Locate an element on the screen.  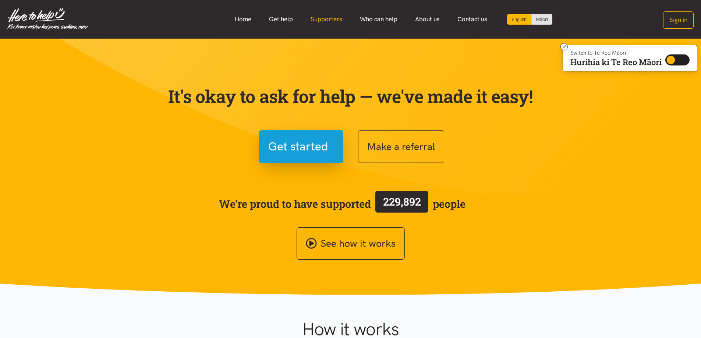
a: Supporters is located at coordinates (326, 19).